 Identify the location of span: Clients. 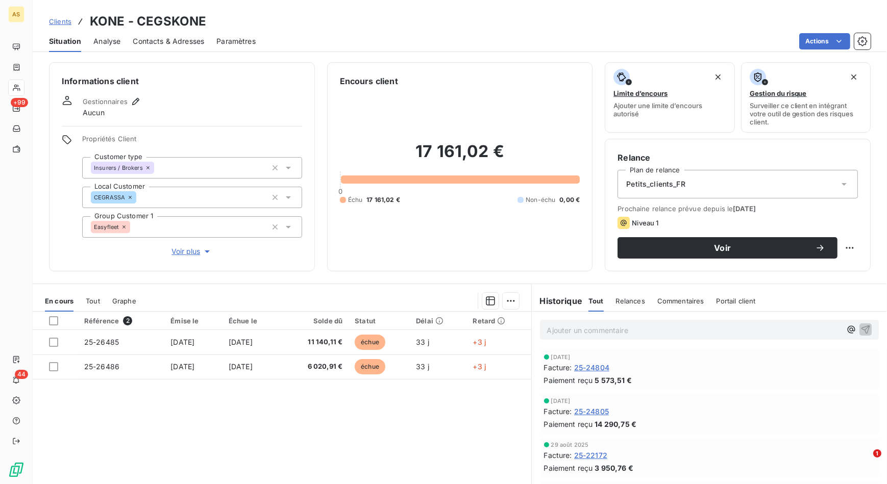
(60, 21).